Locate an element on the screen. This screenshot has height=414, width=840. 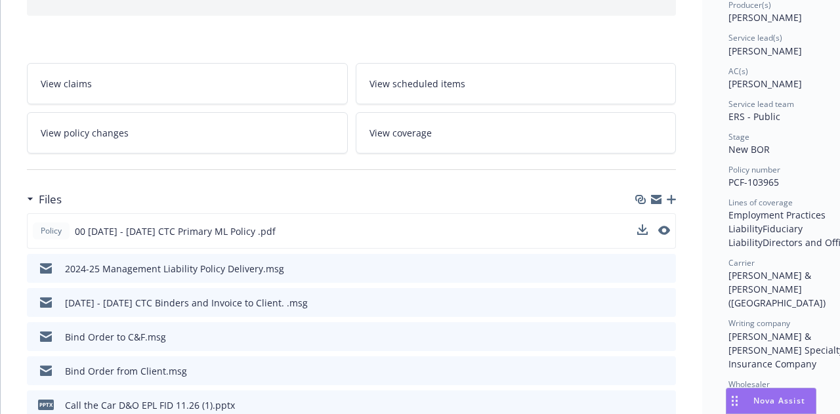
div: Files is located at coordinates (44, 199).